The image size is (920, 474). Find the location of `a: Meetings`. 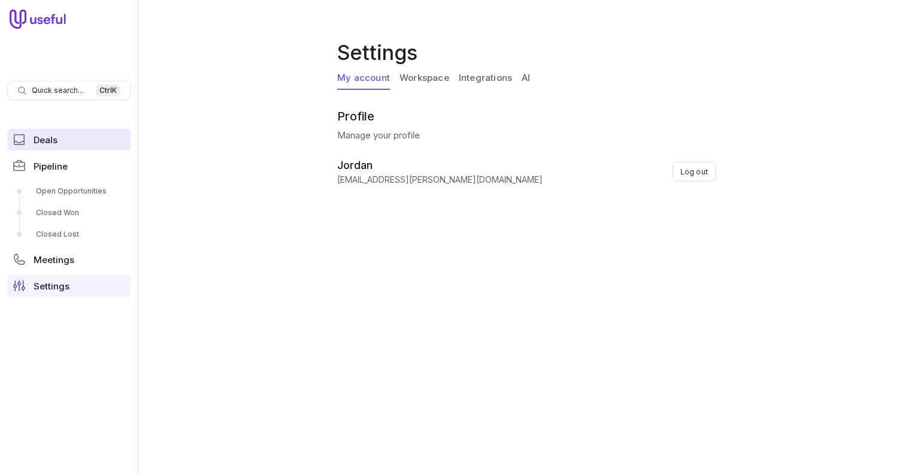

a: Meetings is located at coordinates (69, 259).